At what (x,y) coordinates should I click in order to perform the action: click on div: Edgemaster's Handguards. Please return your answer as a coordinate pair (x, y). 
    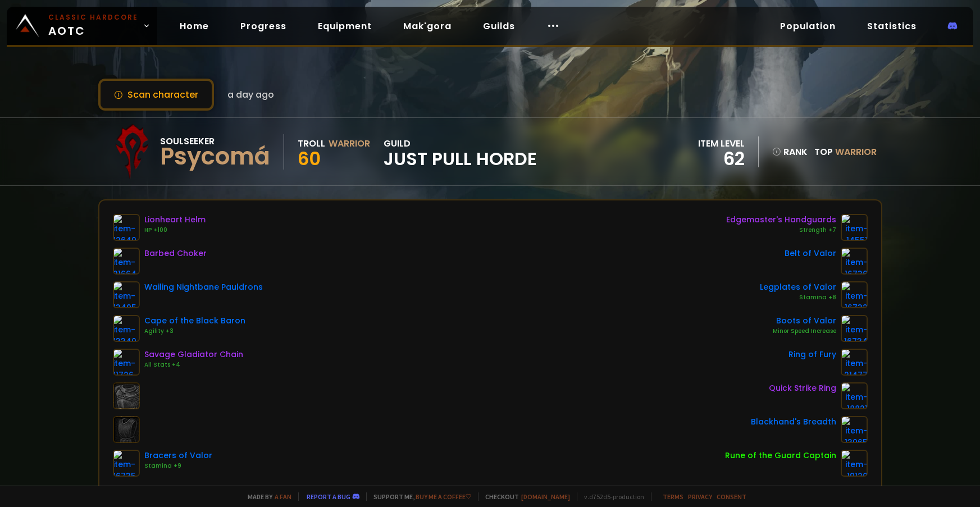
    Looking at the image, I should click on (782, 219).